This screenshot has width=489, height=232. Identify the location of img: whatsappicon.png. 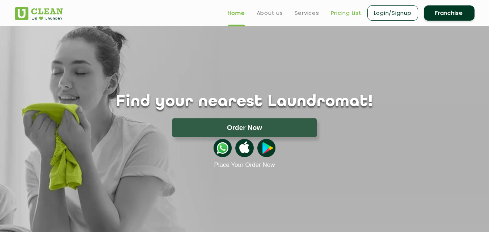
(223, 148).